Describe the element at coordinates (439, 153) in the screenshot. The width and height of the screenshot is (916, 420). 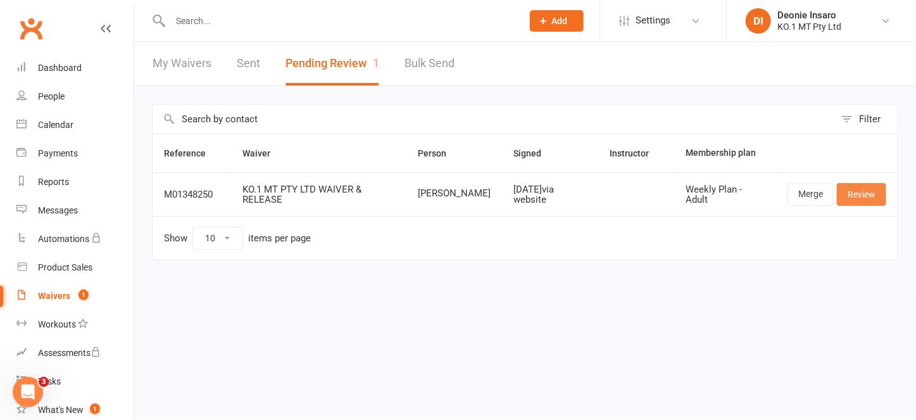
I see `button: Person` at that location.